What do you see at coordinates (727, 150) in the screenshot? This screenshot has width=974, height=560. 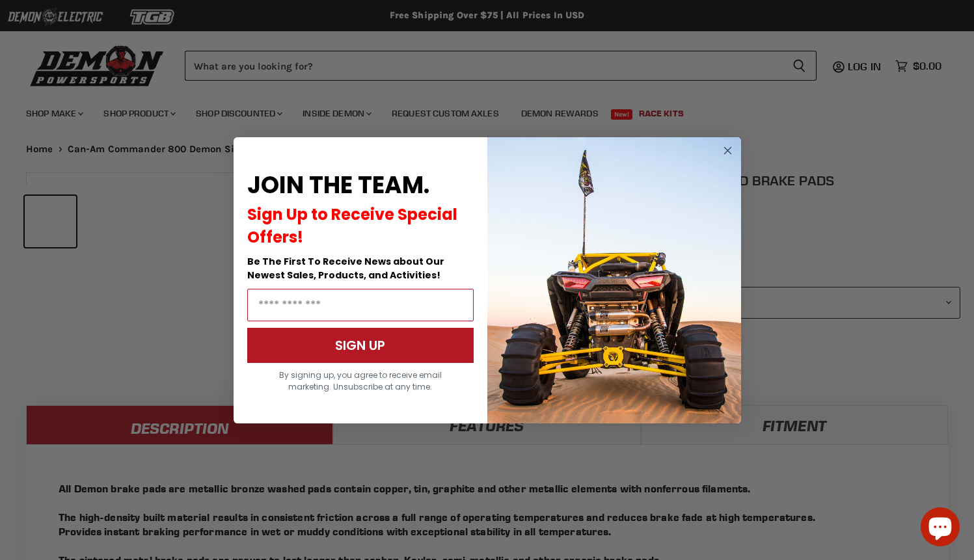 I see `button: Close dialog` at bounding box center [727, 150].